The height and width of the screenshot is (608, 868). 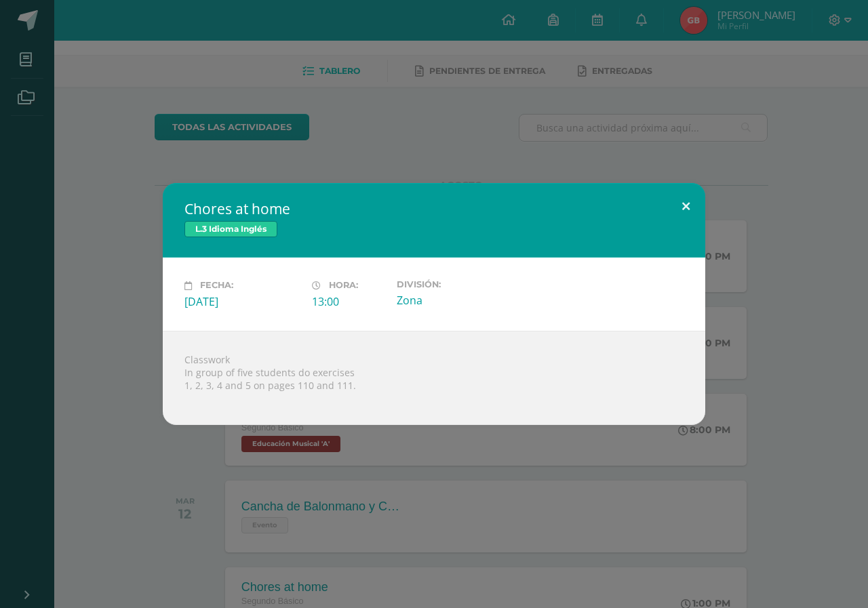 I want to click on span: L.3 Idioma Inglés, so click(x=231, y=229).